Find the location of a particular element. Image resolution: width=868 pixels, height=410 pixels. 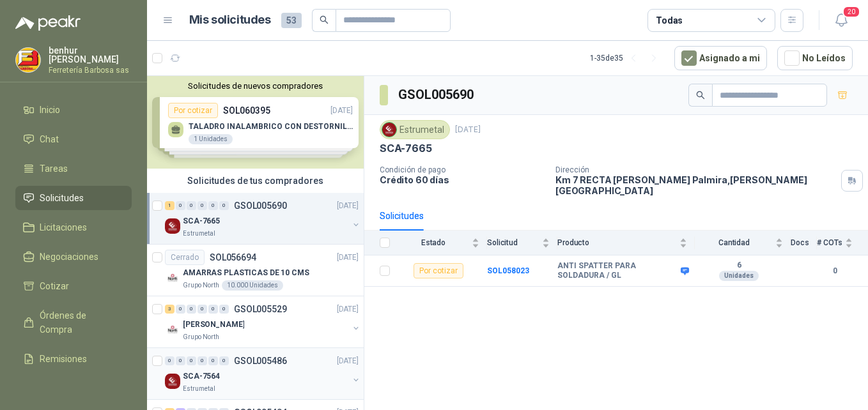

div: Todas is located at coordinates (669, 20).